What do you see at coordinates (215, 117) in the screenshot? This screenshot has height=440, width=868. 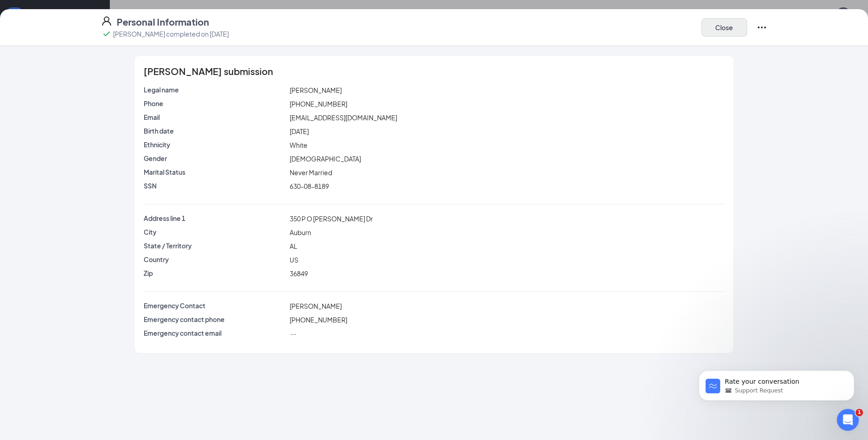 I see `p: Email` at bounding box center [215, 117].